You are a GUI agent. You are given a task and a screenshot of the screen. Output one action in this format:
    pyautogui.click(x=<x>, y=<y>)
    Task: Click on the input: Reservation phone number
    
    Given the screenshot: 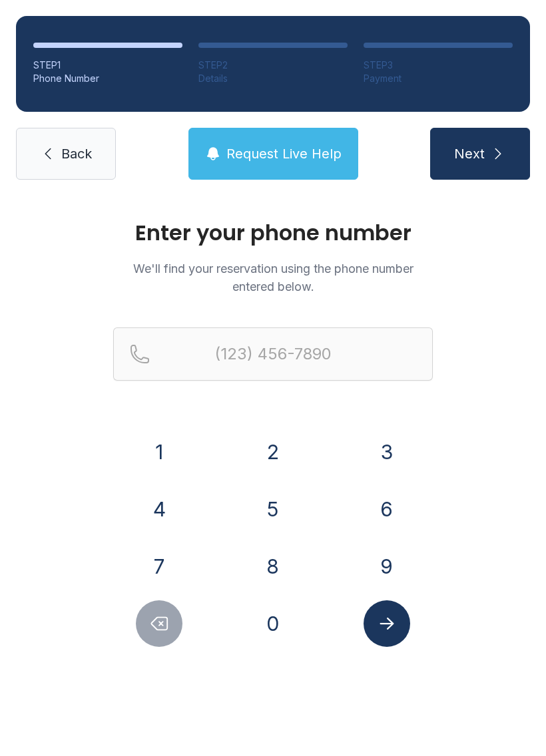 What is the action you would take?
    pyautogui.click(x=273, y=354)
    